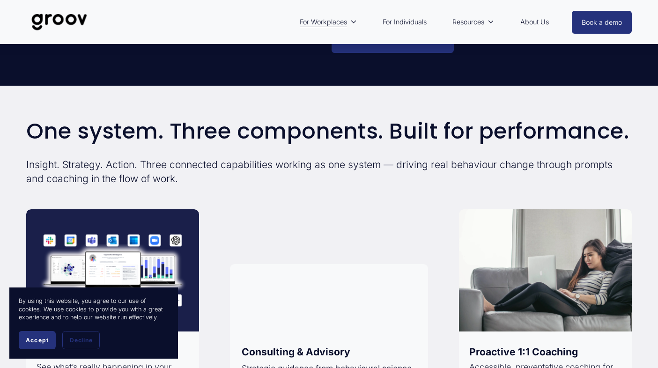 Image resolution: width=658 pixels, height=368 pixels. I want to click on strong: Consulting & Advisory, so click(296, 352).